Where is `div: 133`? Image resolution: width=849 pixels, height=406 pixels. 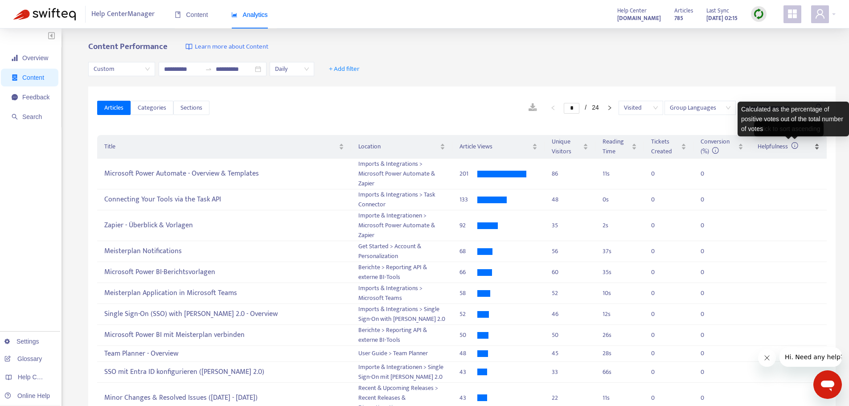 div: 133 is located at coordinates (468, 200).